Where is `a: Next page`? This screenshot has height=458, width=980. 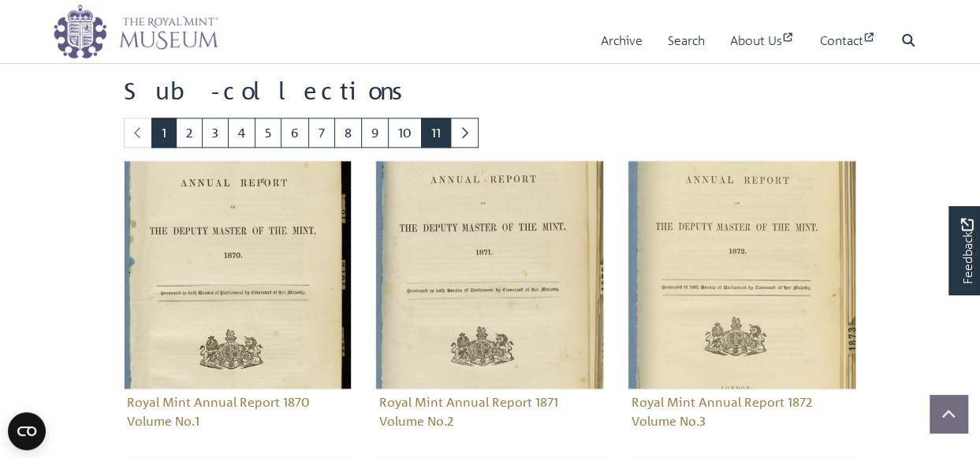
a: Next page is located at coordinates (464, 133).